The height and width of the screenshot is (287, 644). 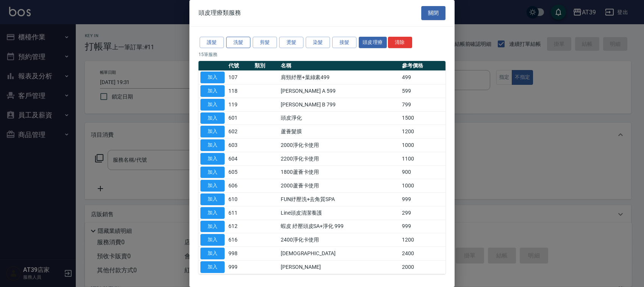 What do you see at coordinates (423, 267) in the screenshot?
I see `td: 2000` at bounding box center [423, 267].